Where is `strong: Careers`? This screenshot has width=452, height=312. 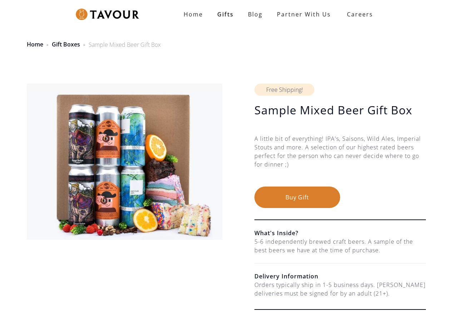 strong: Careers is located at coordinates (360, 14).